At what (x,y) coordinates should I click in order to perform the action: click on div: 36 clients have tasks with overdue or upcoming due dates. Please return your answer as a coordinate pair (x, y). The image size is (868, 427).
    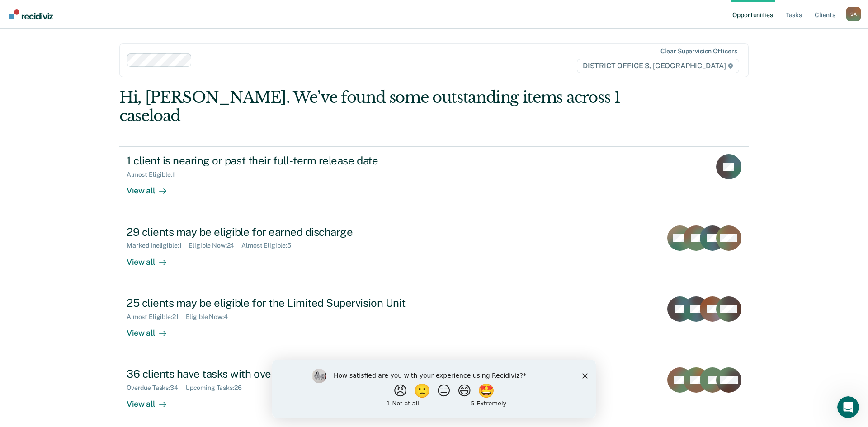
    Looking at the image, I should click on (285, 374).